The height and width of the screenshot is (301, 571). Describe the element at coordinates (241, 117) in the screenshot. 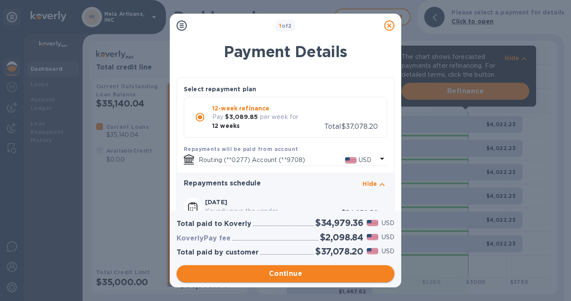

I see `b: $3,089.85` at that location.